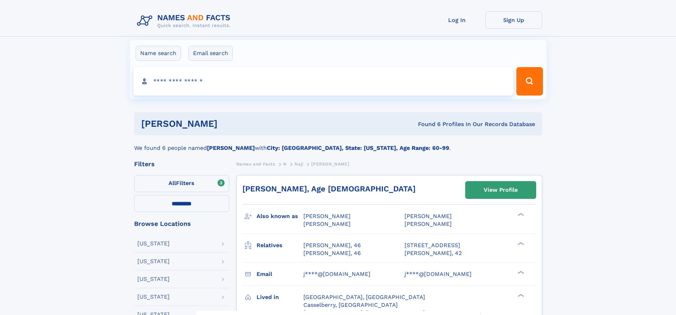 This screenshot has height=315, width=676. Describe the element at coordinates (285, 164) in the screenshot. I see `span: N` at that location.